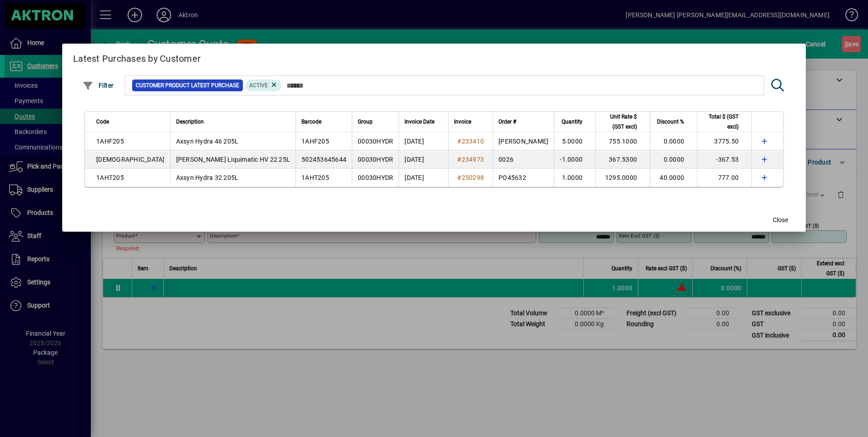 This screenshot has width=868, height=437. I want to click on button: Filter, so click(98, 86).